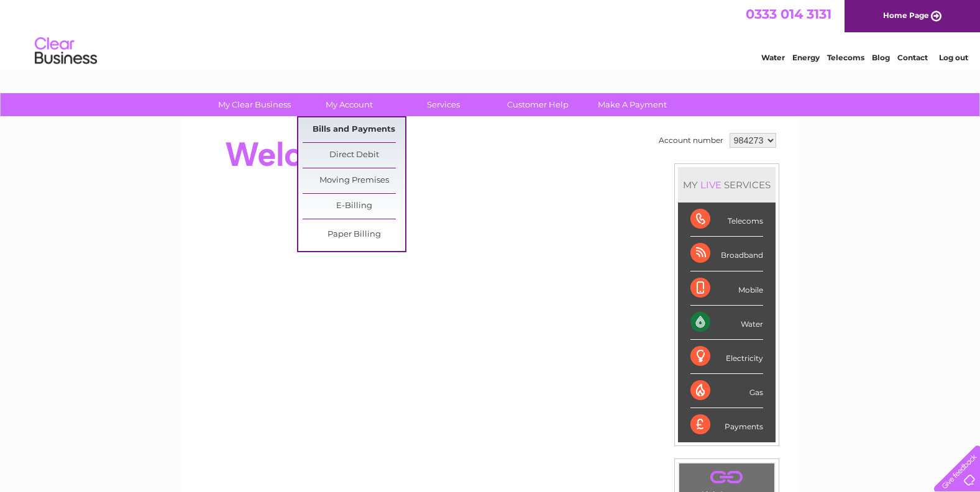 The height and width of the screenshot is (492, 980). Describe the element at coordinates (727, 253) in the screenshot. I see `div: Broadband` at that location.